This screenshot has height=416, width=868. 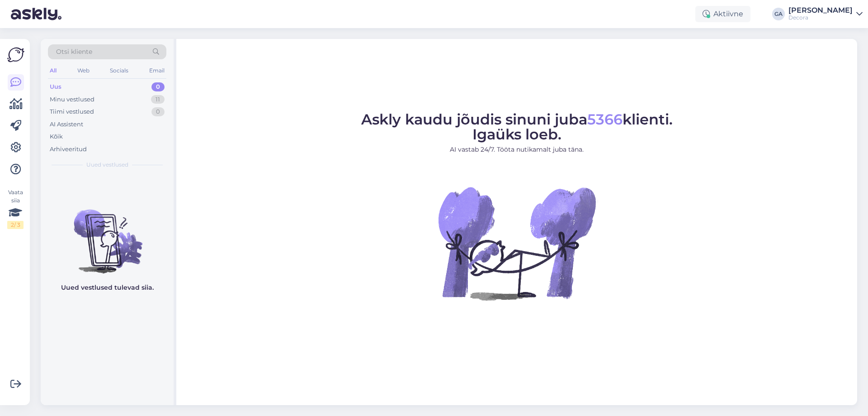 What do you see at coordinates (56, 136) in the screenshot?
I see `div: Kõik` at bounding box center [56, 136].